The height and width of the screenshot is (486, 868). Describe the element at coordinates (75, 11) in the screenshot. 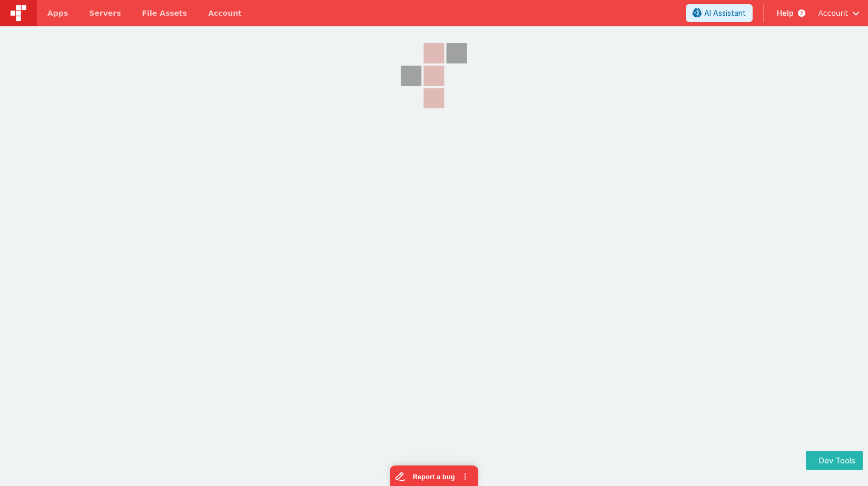

I see `span: More options` at that location.